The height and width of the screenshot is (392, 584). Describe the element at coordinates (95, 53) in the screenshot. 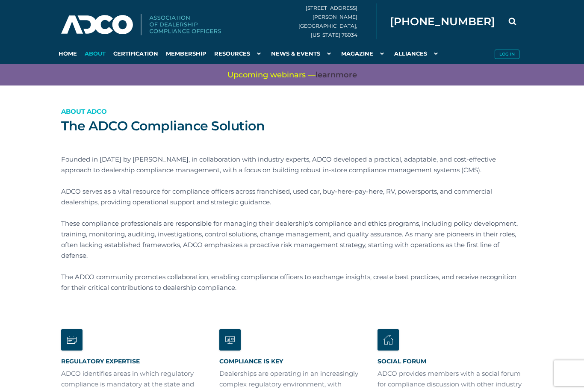

I see `a: About` at that location.